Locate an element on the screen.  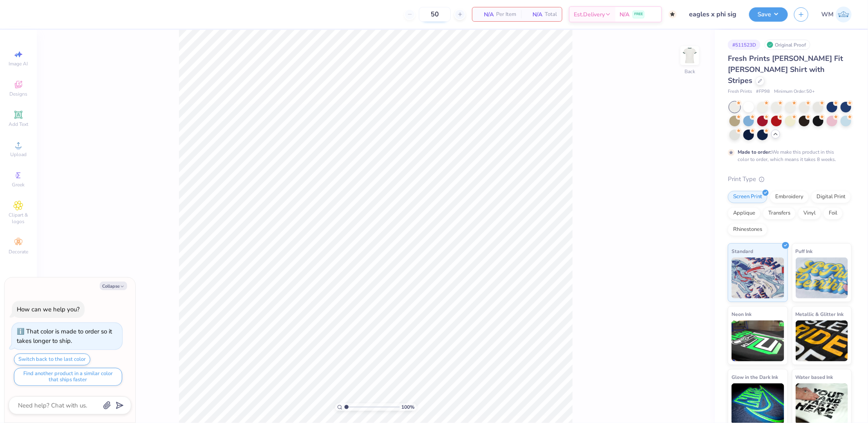
img: Puff Ink is located at coordinates (822, 278).